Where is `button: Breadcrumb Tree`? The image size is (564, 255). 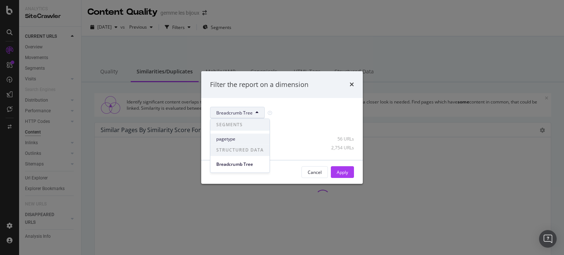
button: Breadcrumb Tree is located at coordinates (237, 113).